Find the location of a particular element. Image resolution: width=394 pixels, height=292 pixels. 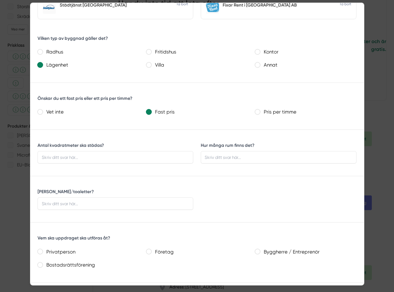

label: Kontor is located at coordinates (308, 52).